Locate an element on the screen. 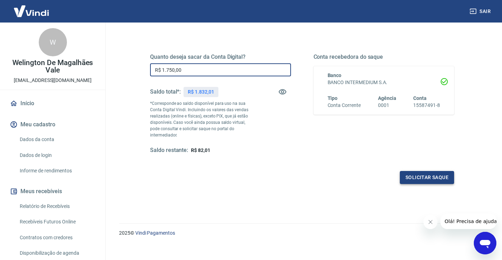  h5: Quanto deseja sacar da Conta Digital? is located at coordinates (221, 57).